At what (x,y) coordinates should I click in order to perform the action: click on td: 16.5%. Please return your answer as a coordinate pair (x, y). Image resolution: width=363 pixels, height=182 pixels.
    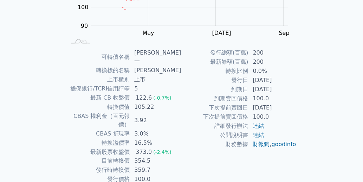
    Looking at the image, I should click on (156, 143).